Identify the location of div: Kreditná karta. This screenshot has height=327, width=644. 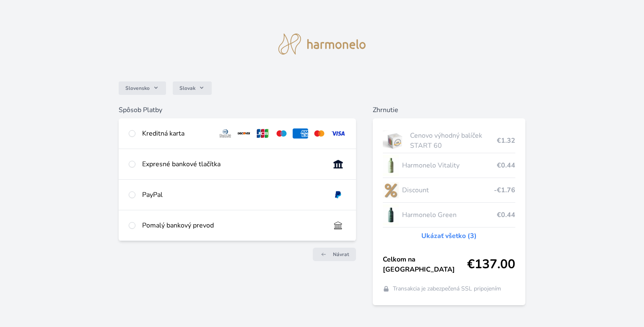
(177, 133).